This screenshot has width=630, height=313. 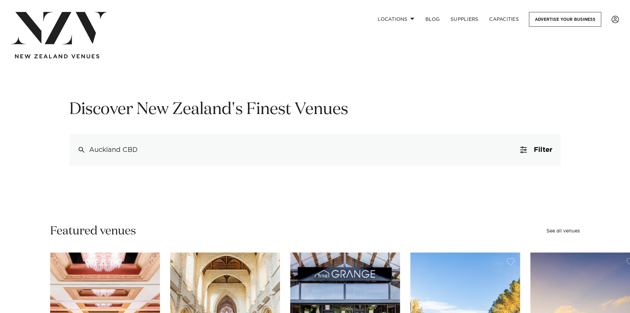 What do you see at coordinates (543, 150) in the screenshot?
I see `span: Filter` at bounding box center [543, 150].